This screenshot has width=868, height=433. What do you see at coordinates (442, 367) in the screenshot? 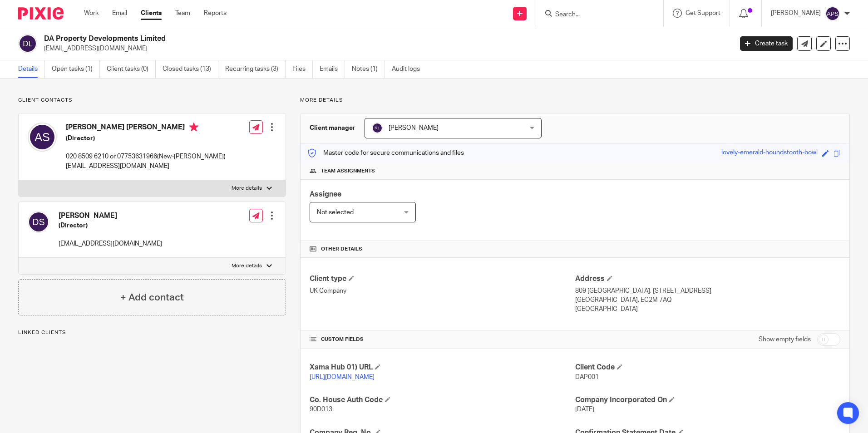
I see `h4: Xama Hub 01) URL` at bounding box center [442, 367].